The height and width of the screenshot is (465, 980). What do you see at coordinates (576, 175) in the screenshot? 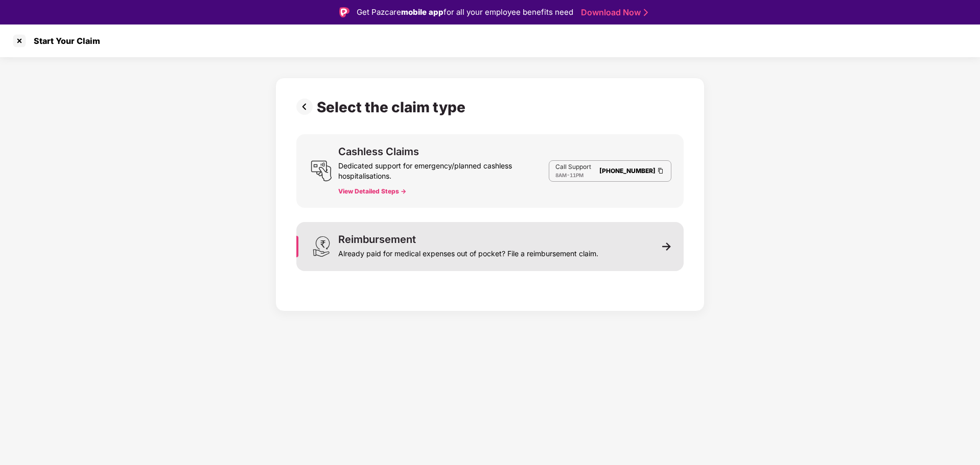
I see `span: 11PM` at bounding box center [576, 175].